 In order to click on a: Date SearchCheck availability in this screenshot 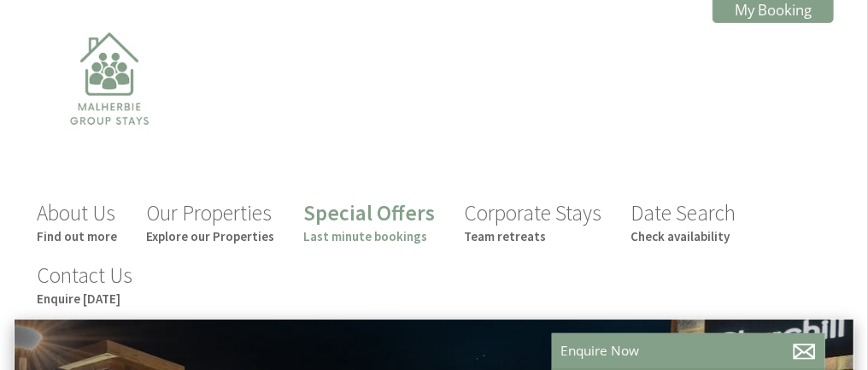, I will do `click(683, 222)`.